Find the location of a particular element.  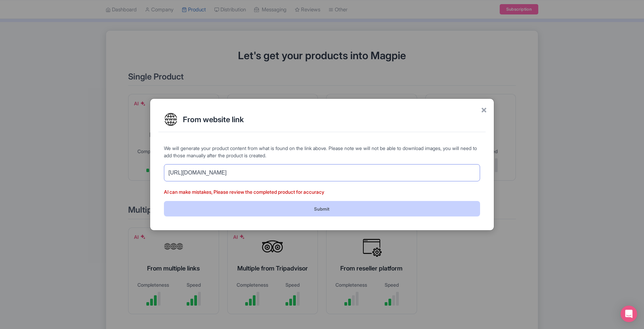

button: Submit is located at coordinates (322, 208).